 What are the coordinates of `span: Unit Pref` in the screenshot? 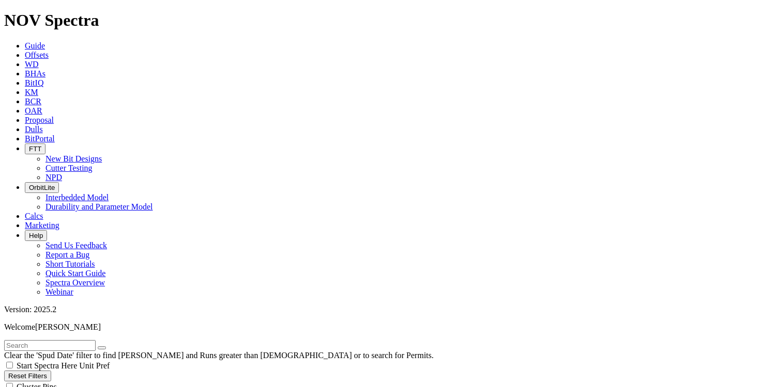 It's located at (94, 366).